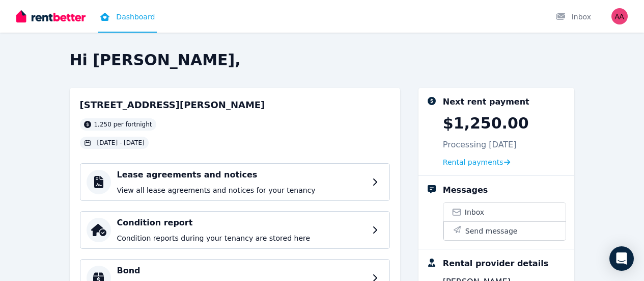 This screenshot has width=644, height=281. I want to click on div: Inbox, so click(574, 17).